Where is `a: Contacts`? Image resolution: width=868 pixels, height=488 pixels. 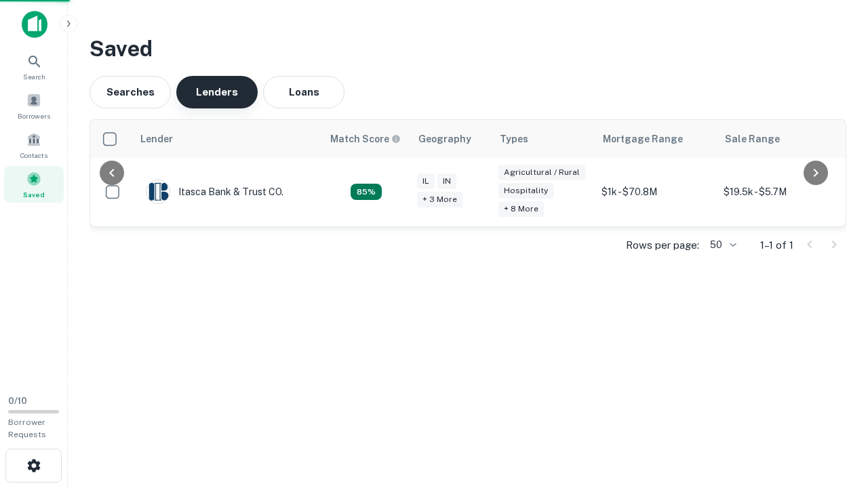
a: Contacts is located at coordinates (34, 145).